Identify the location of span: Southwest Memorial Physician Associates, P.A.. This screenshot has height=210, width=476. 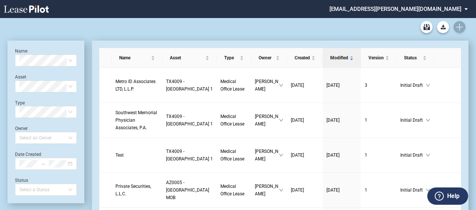
(136, 120).